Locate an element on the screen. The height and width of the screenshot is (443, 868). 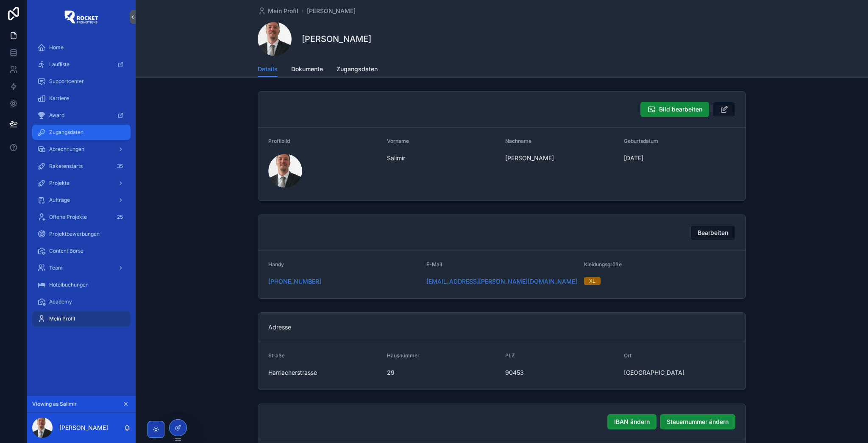
span: Ort is located at coordinates (628, 355).